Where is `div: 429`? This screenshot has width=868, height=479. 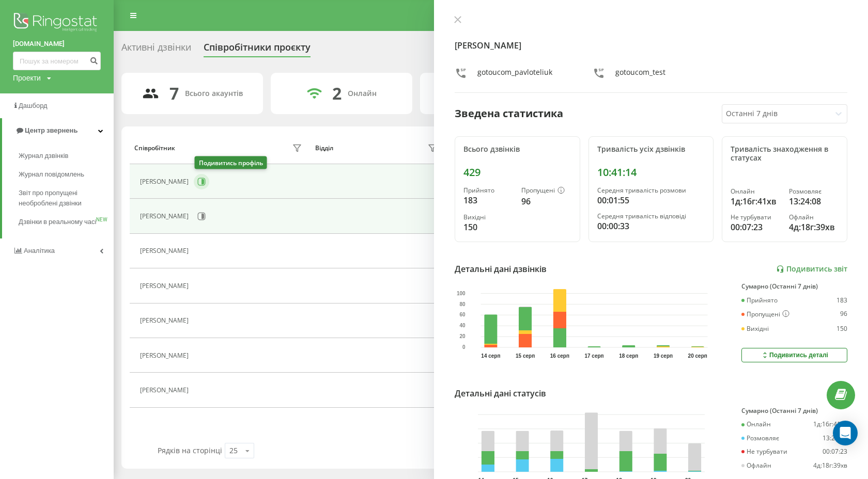
div: 429 is located at coordinates (517, 172).